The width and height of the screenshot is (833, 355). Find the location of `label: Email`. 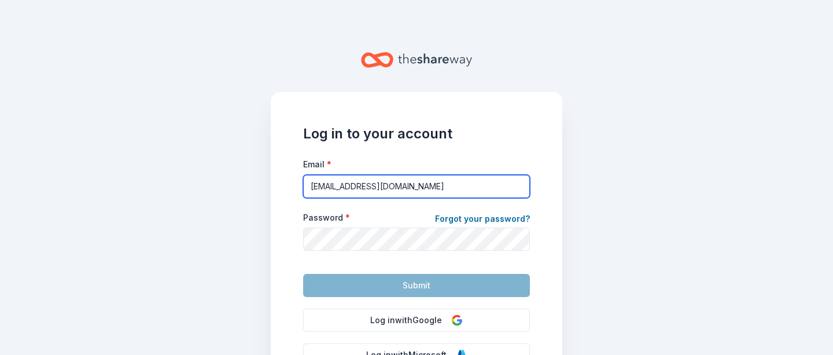

label: Email is located at coordinates (317, 164).